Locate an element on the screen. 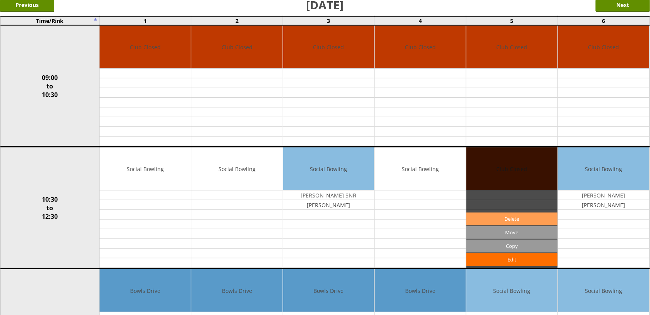 Image resolution: width=650 pixels, height=315 pixels. td: 4 is located at coordinates (420, 21).